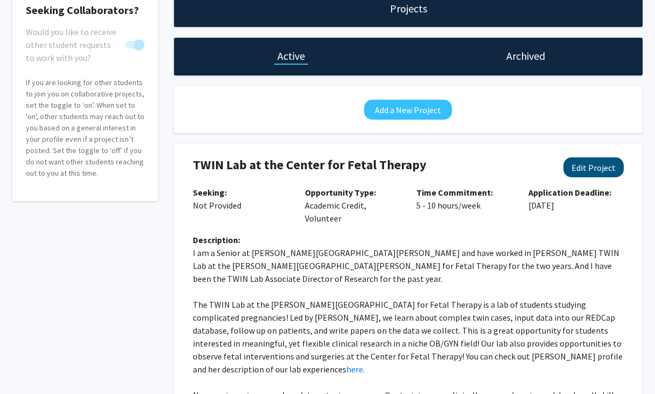  Describe the element at coordinates (241, 199) in the screenshot. I see `p: Not Provided` at that location.